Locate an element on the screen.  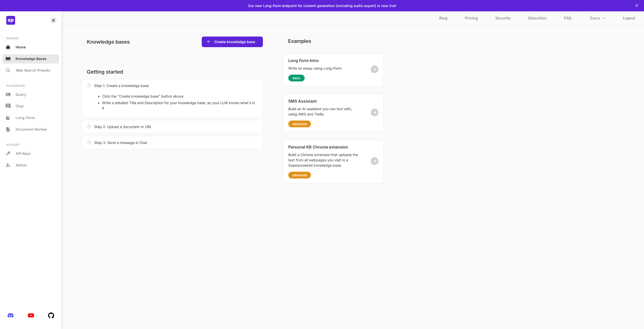
p: Our new Long-Form endpoint for content generation (including audio export) is now live! is located at coordinates (322, 6).